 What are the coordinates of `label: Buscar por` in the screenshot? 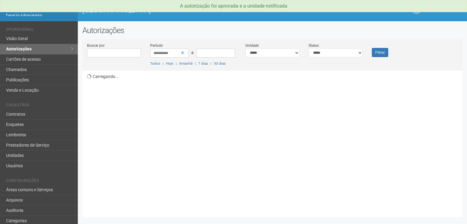 It's located at (96, 46).